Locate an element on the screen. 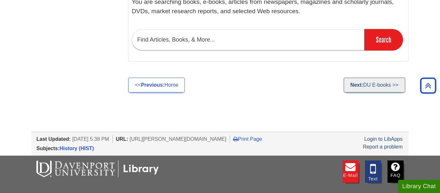 Image resolution: width=440 pixels, height=193 pixels. a: Text is located at coordinates (373, 171).